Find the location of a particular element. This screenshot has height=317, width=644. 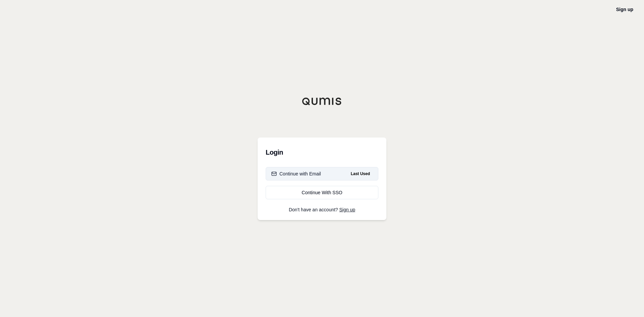

div: Continue with Email is located at coordinates (296, 174).